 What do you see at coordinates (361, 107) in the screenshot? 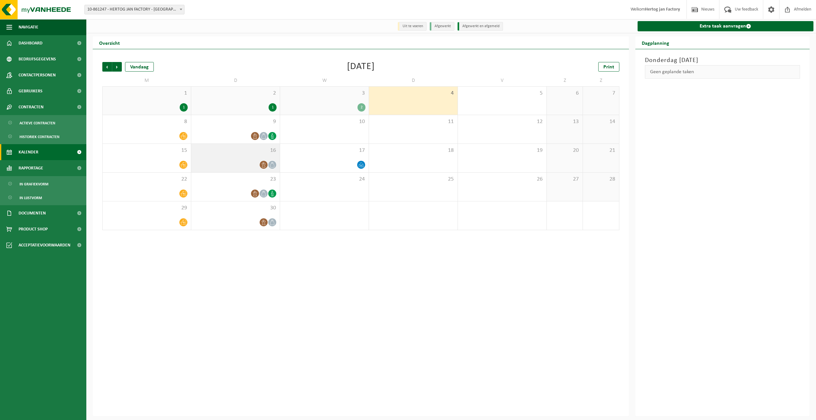
I see `div: 2` at bounding box center [361, 107].